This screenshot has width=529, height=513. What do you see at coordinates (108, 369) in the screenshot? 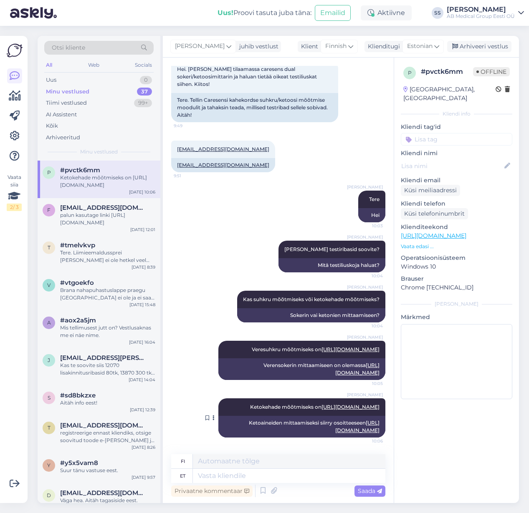
I see `div: Kas te soovite siis 12070 lisakinnitusribasid 80tk, 13870 300 tk ja pasta 3 tk (pasta saame vormi...` at bounding box center [108, 369].